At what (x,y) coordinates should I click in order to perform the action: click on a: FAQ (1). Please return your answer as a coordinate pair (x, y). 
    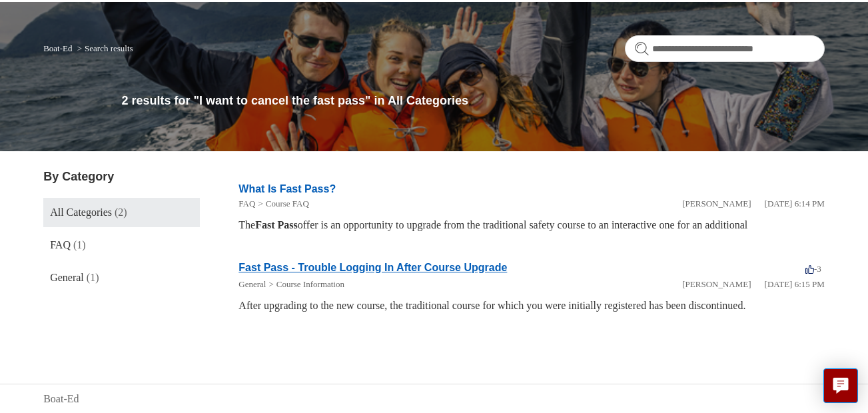
    Looking at the image, I should click on (121, 245).